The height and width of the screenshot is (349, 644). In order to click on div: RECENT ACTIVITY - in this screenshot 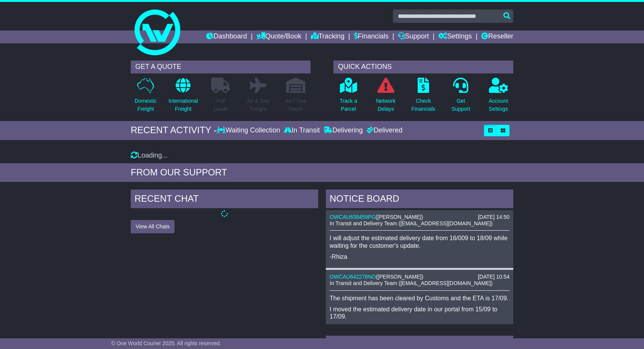, I will do `click(174, 130)`.